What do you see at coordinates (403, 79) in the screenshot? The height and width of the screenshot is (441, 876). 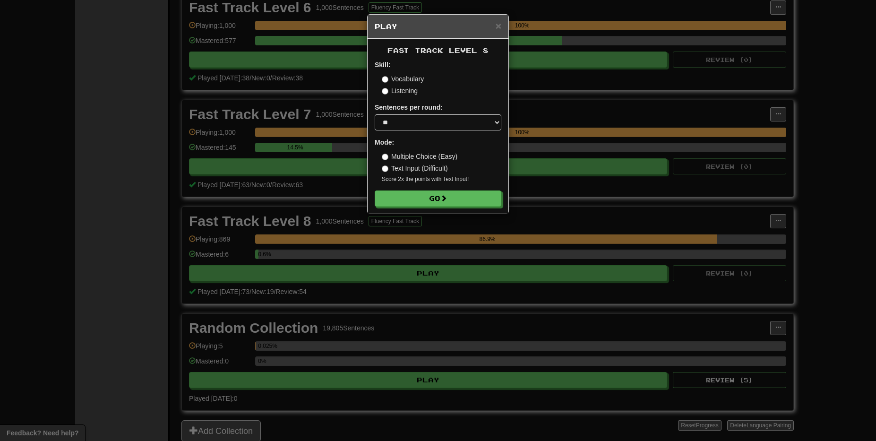 I see `label: Vocabulary` at bounding box center [403, 79].